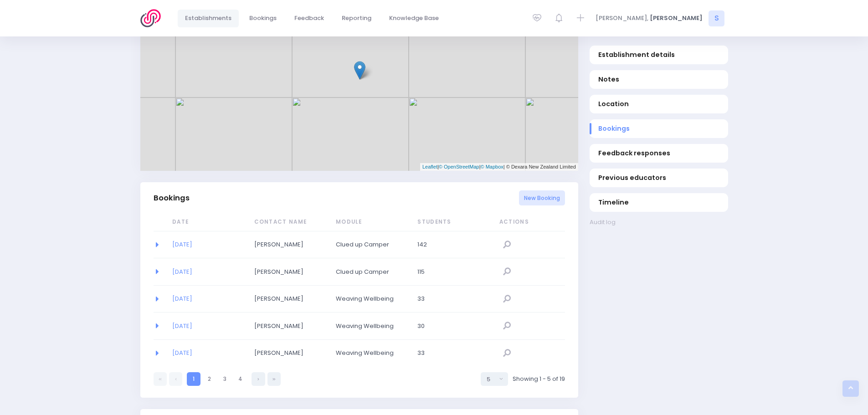 This screenshot has width=868, height=415. What do you see at coordinates (528, 222) in the screenshot?
I see `span: Actions` at bounding box center [528, 222].